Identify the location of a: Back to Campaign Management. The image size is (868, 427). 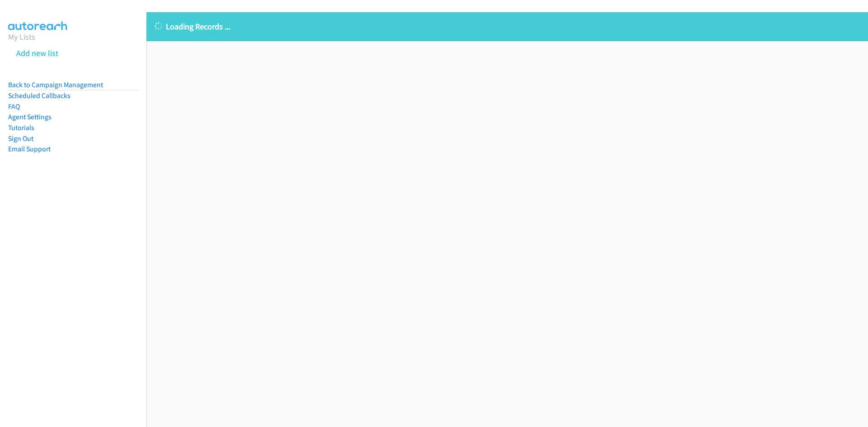
(56, 84).